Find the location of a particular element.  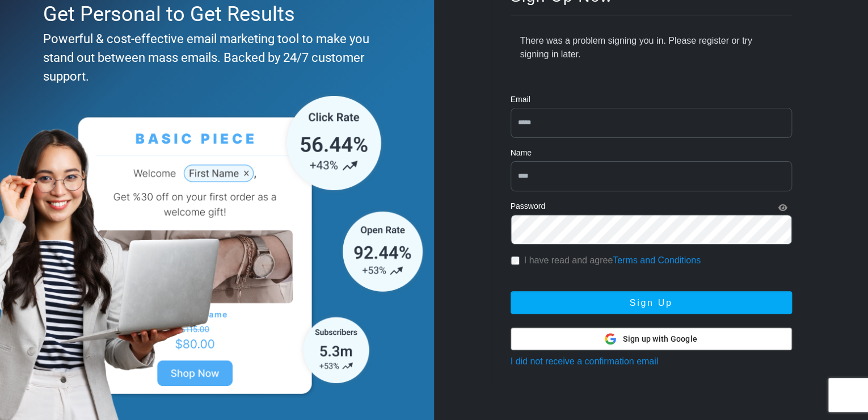

span: Sign up with Google is located at coordinates (660, 339).